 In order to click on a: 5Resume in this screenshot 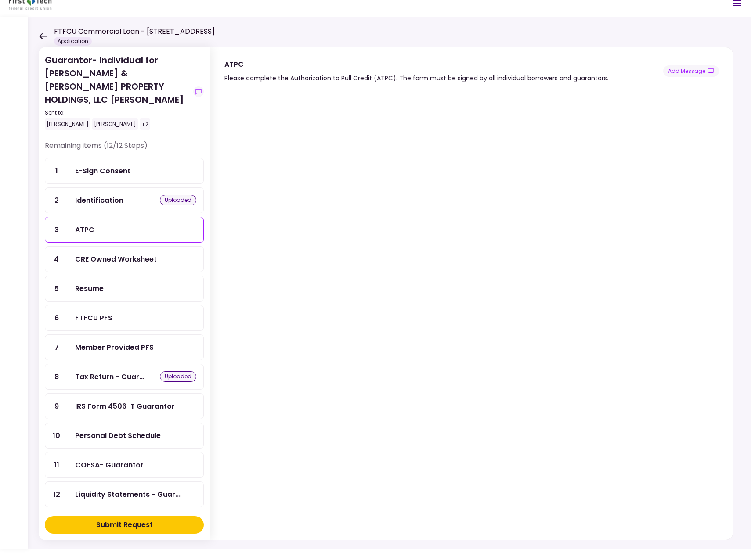, I will do `click(125, 289)`.